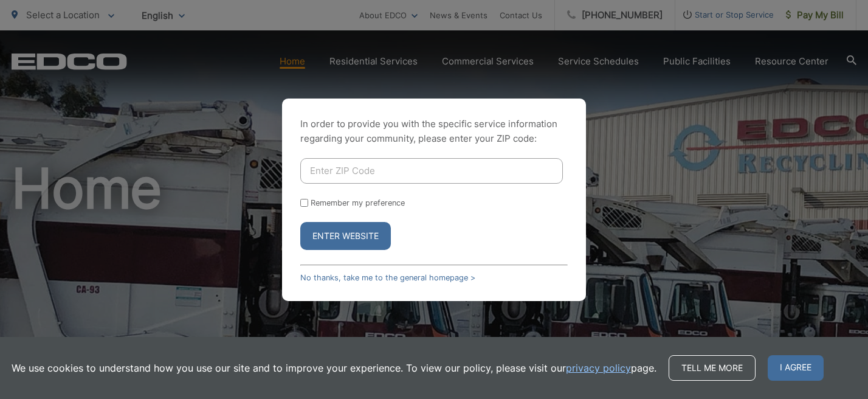 Image resolution: width=868 pixels, height=399 pixels. What do you see at coordinates (712, 368) in the screenshot?
I see `a: Tell me more` at bounding box center [712, 368].